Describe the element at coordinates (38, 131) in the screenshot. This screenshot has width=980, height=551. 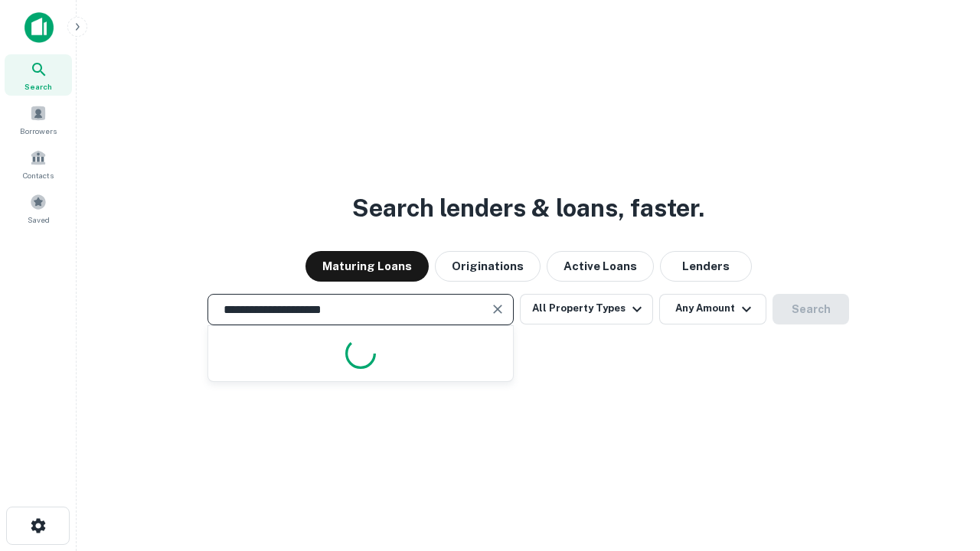
I see `span: Borrowers` at that location.